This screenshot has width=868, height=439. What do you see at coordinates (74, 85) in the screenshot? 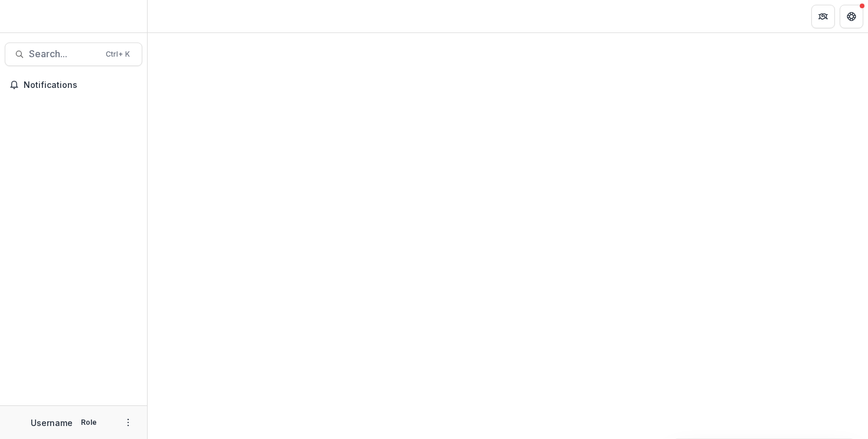
I see `button: Notifications` at bounding box center [74, 85].